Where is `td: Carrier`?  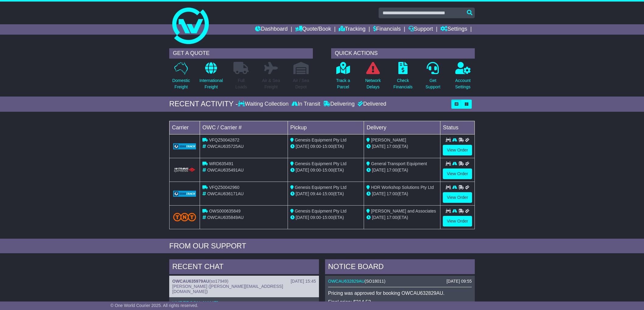
td: Carrier is located at coordinates (185, 127).